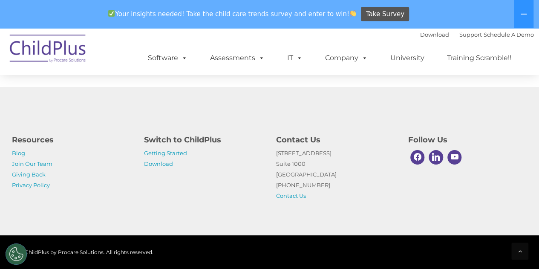  Describe the element at coordinates (167, 58) in the screenshot. I see `a: Software` at that location.